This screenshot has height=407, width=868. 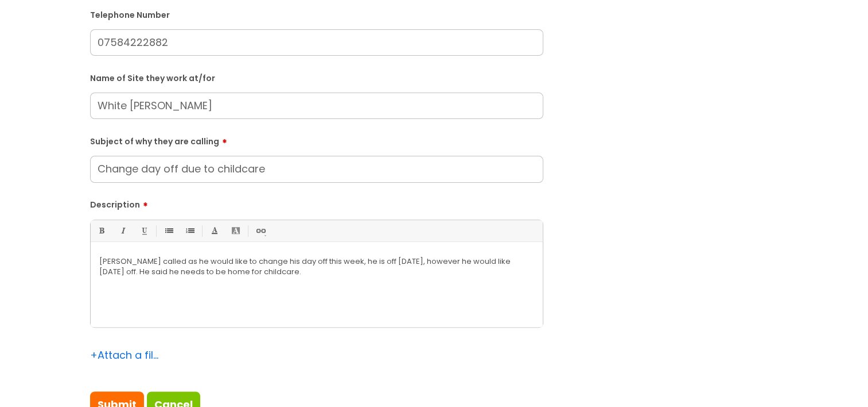 I want to click on a: Italic (Ctrl-I), so click(x=122, y=230).